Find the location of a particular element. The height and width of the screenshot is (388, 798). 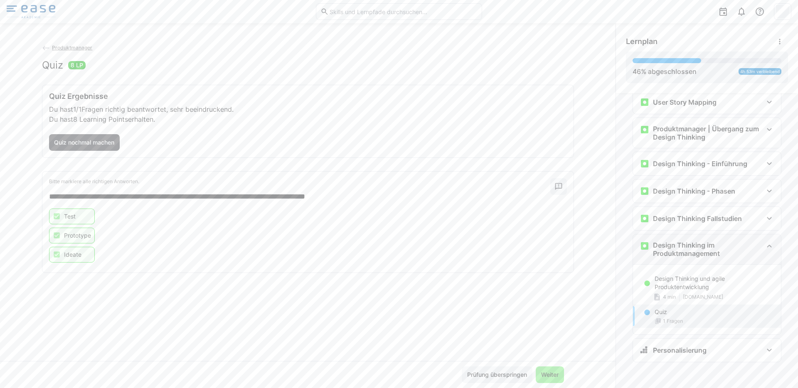

div: % abgeschlossen is located at coordinates (665, 72).